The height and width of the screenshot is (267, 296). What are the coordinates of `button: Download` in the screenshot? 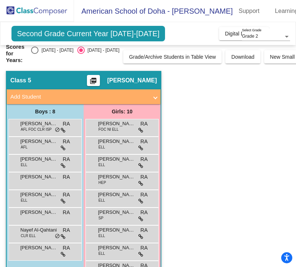 It's located at (242, 57).